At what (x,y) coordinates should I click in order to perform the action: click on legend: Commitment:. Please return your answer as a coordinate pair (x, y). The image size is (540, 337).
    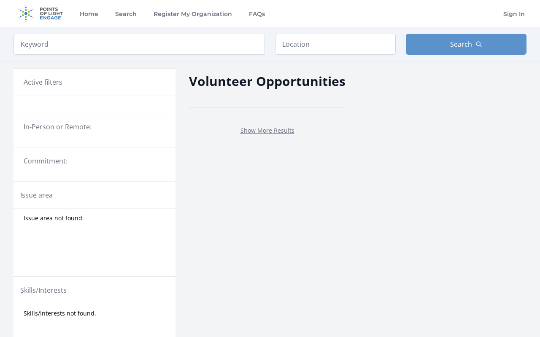
    Looking at the image, I should click on (94, 161).